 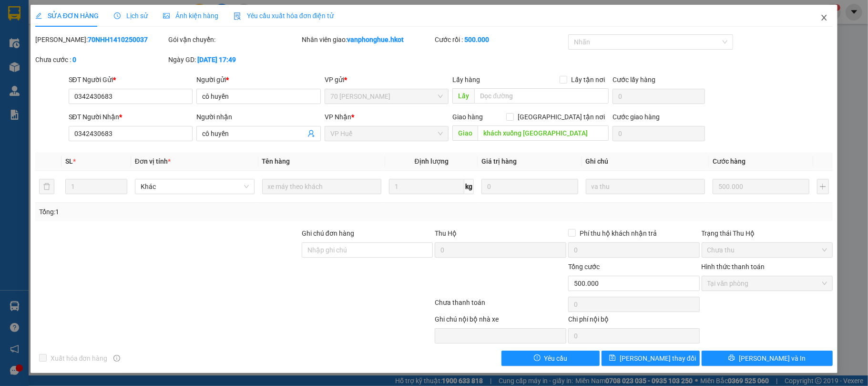 What do you see at coordinates (47, 186) in the screenshot?
I see `button: delete` at bounding box center [47, 186].